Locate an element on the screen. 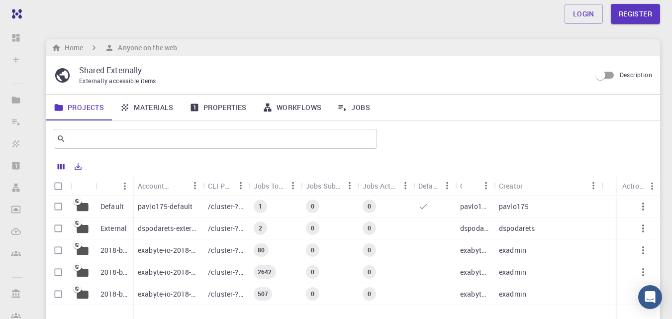 The width and height of the screenshot is (672, 319). p: /cluster-???-share/groups/exabyte-io/exabyte-io-2018-bg-study-phase-iii is located at coordinates (226, 272).